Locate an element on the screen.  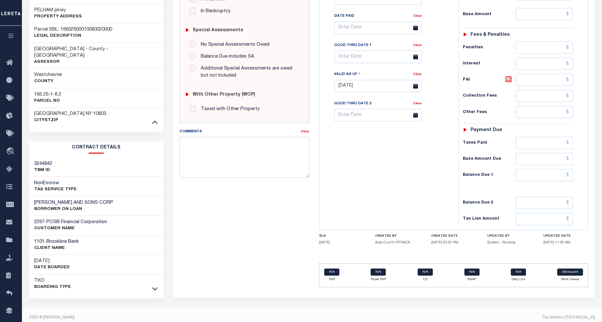
h6: Penalties is located at coordinates (489, 48).